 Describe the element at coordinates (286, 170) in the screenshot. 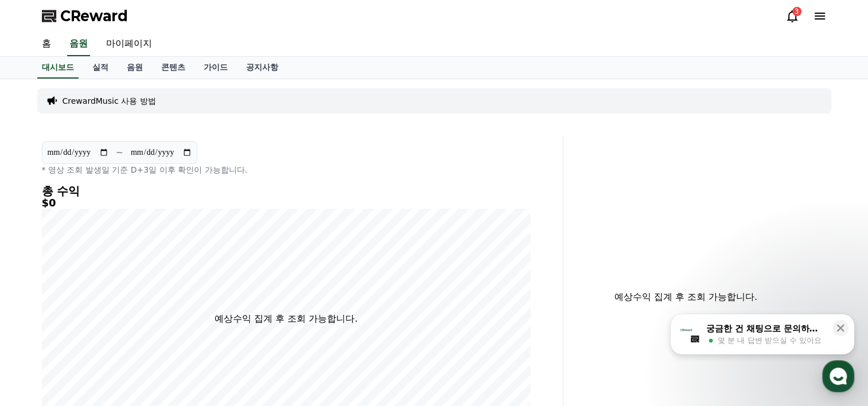

I see `p: * 영상 조회 발생일 기준 D+3일 이후 확인이 가능합니다.` at that location.